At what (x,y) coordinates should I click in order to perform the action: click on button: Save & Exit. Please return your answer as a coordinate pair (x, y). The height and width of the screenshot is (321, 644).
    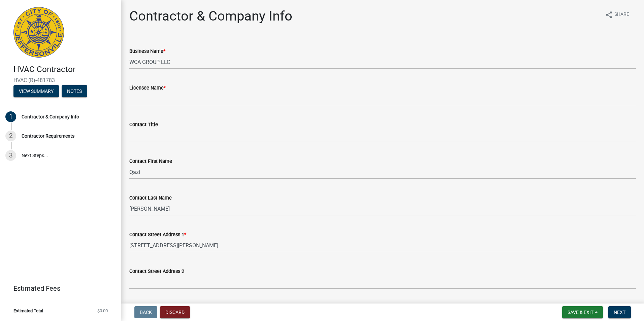
    Looking at the image, I should click on (582, 312).